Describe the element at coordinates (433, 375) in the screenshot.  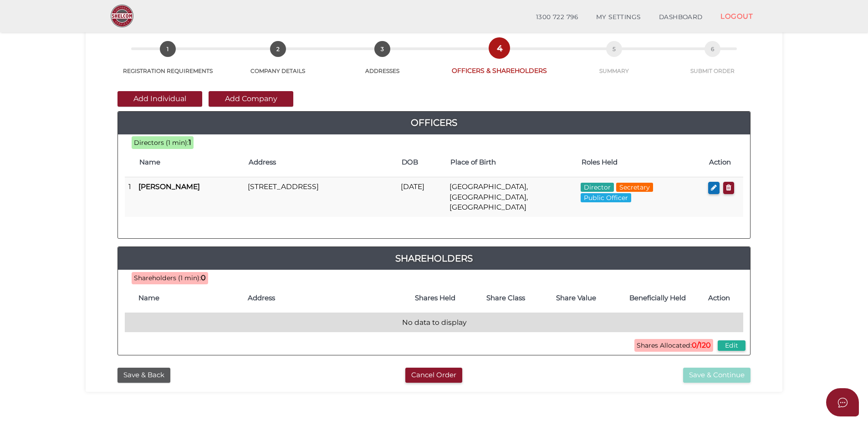
I see `button: Cancel Order` at that location.